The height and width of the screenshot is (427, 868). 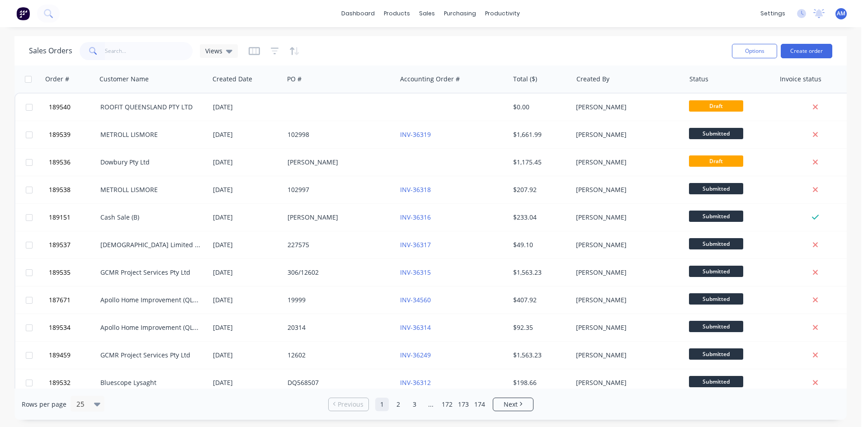 I want to click on a: Page 2, so click(x=399, y=404).